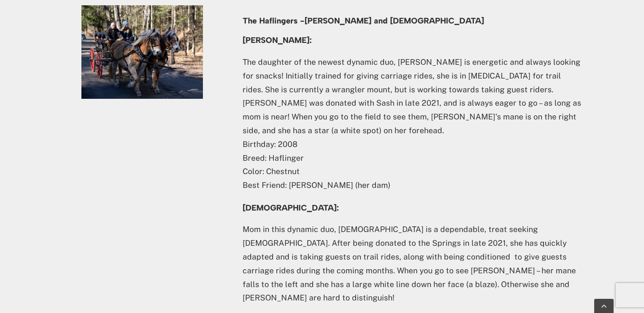 The height and width of the screenshot is (313, 644). I want to click on img: MistyandSash, so click(142, 52).